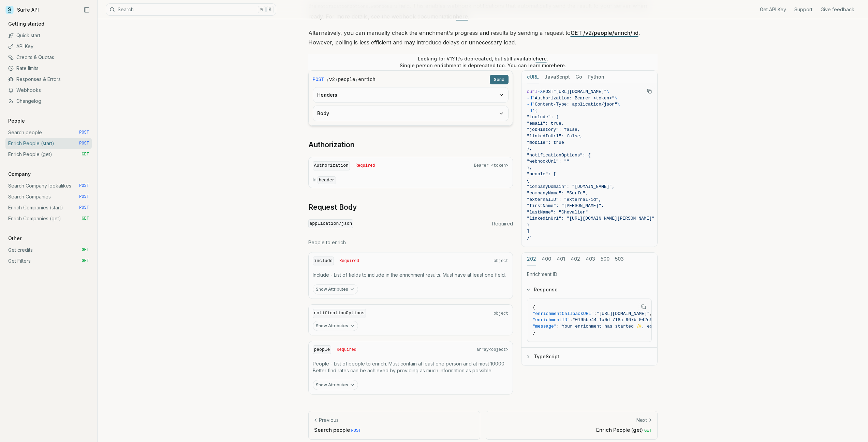  What do you see at coordinates (411, 113) in the screenshot?
I see `button: Body` at bounding box center [411, 113].